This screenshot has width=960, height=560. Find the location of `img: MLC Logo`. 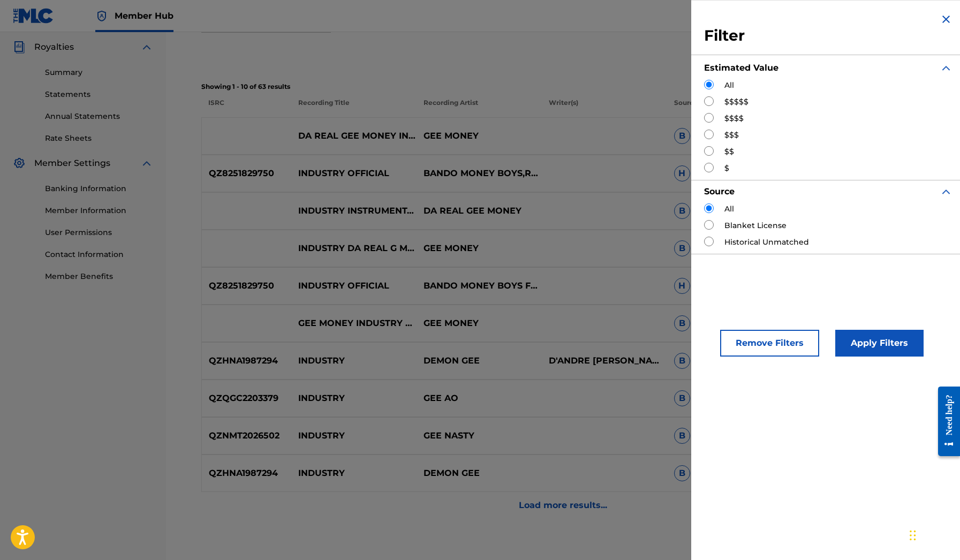

img: MLC Logo is located at coordinates (33, 15).